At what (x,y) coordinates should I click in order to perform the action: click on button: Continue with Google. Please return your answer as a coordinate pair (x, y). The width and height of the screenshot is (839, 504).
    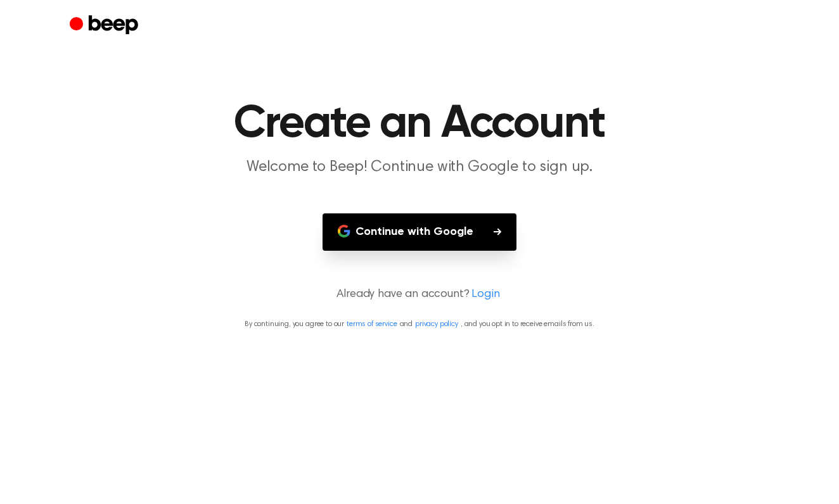
    Looking at the image, I should click on (420, 232).